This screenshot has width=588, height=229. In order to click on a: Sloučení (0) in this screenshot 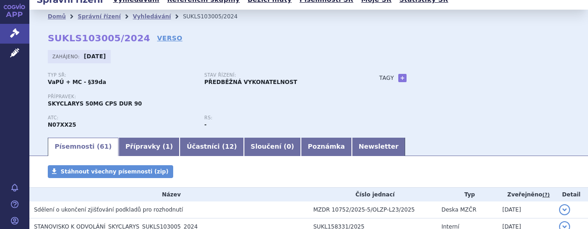, I will do `click(272, 147)`.